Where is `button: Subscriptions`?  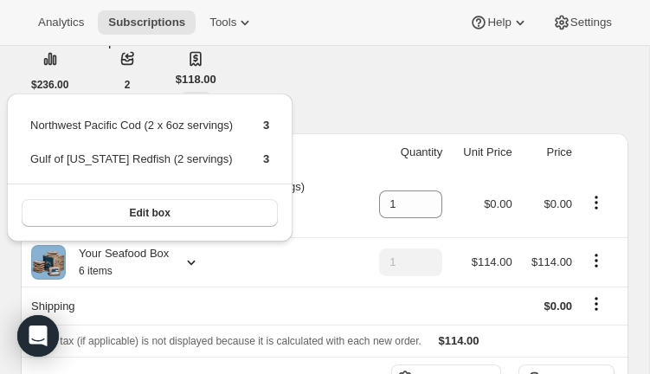 button: Subscriptions is located at coordinates (146, 23).